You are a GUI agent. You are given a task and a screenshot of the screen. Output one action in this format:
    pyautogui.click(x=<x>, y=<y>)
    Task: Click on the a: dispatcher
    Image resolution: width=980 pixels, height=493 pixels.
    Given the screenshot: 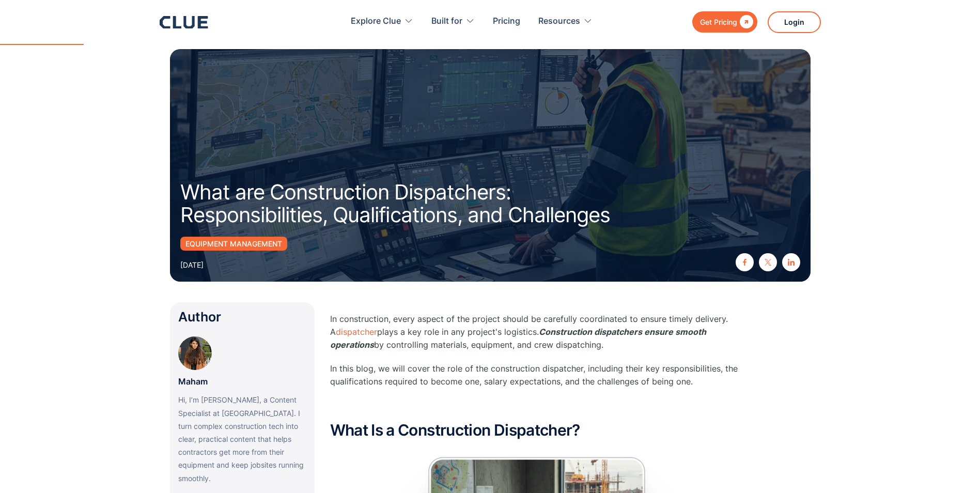 What is the action you would take?
    pyautogui.click(x=356, y=332)
    